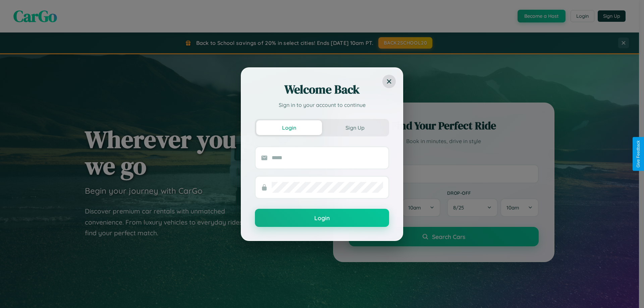 The image size is (644, 308). Describe the element at coordinates (322, 89) in the screenshot. I see `h2: Welcome Back` at that location.